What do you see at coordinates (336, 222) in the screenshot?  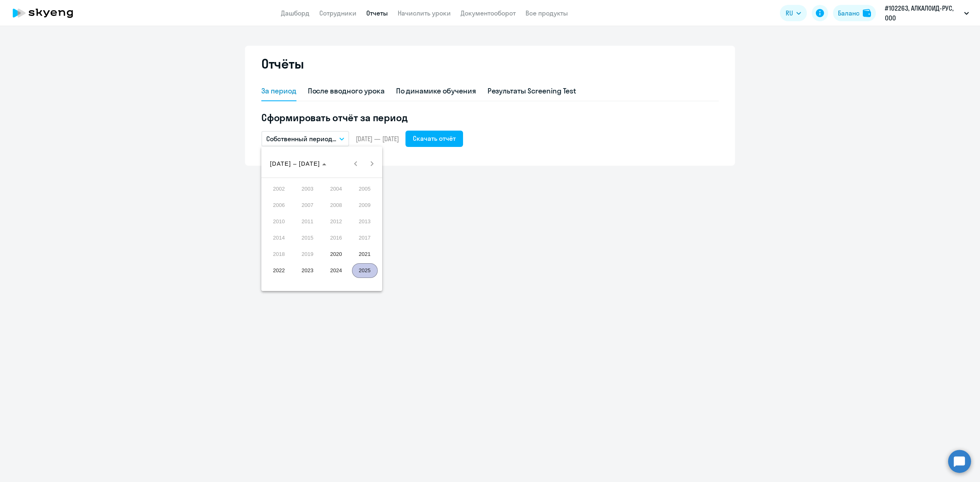 I see `span: 2012` at bounding box center [336, 222].